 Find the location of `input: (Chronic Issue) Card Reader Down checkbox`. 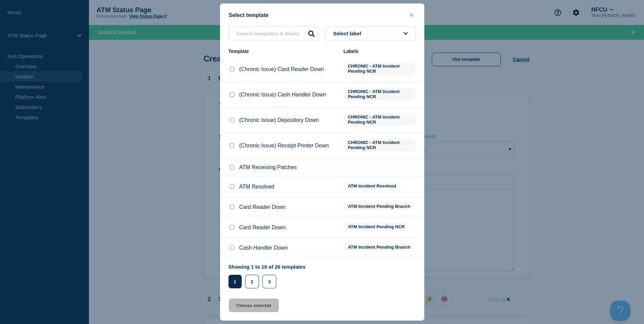

input: (Chronic Issue) Card Reader Down checkbox is located at coordinates (232, 69).